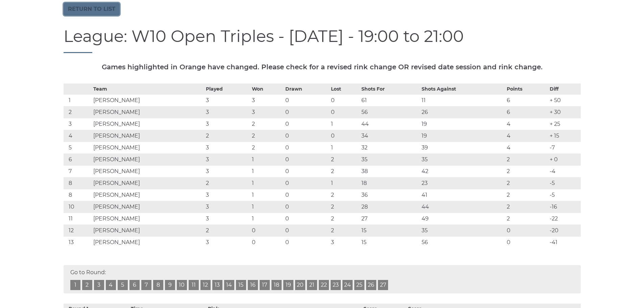  What do you see at coordinates (77, 194) in the screenshot?
I see `td: 8` at bounding box center [77, 194].